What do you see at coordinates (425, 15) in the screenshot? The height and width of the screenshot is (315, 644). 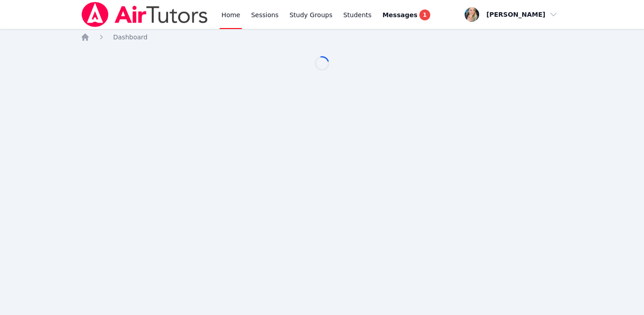 I see `span: 1` at bounding box center [425, 15].